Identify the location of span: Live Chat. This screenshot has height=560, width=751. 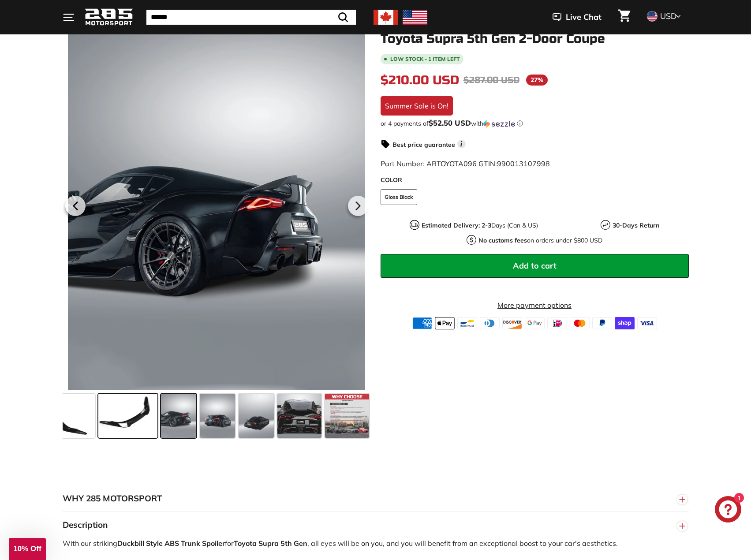
(583, 17).